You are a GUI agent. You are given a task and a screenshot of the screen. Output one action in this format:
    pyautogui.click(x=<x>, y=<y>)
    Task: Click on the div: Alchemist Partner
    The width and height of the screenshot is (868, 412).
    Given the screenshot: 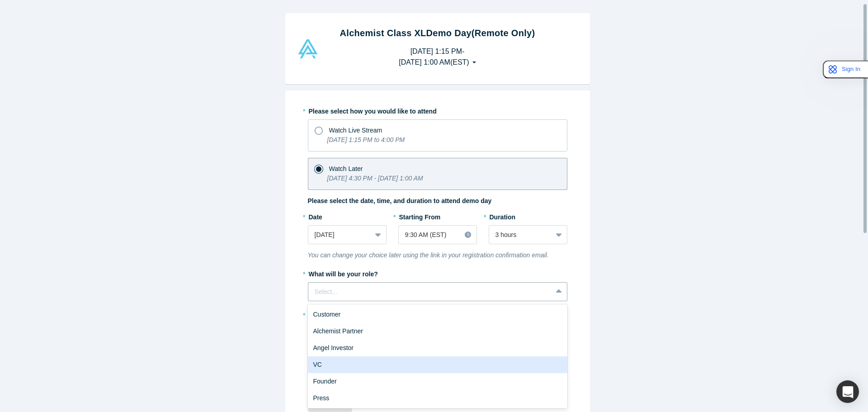 What is the action you would take?
    pyautogui.click(x=437, y=331)
    